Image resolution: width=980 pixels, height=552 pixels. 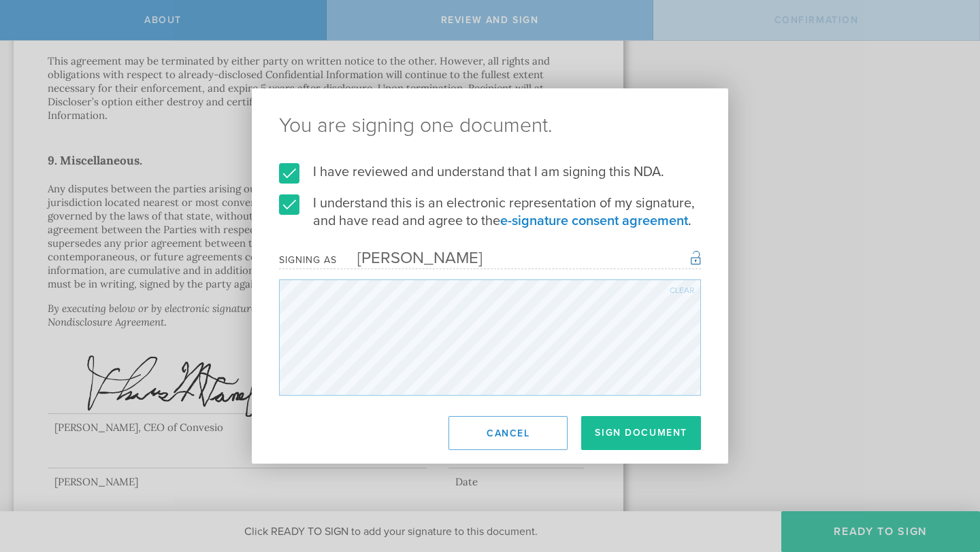 I want to click on div: Chat Widget, so click(x=946, y=479).